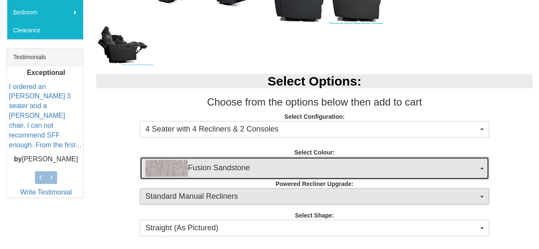 Image resolution: width=539 pixels, height=249 pixels. I want to click on span: Fusion Sandstone, so click(312, 168).